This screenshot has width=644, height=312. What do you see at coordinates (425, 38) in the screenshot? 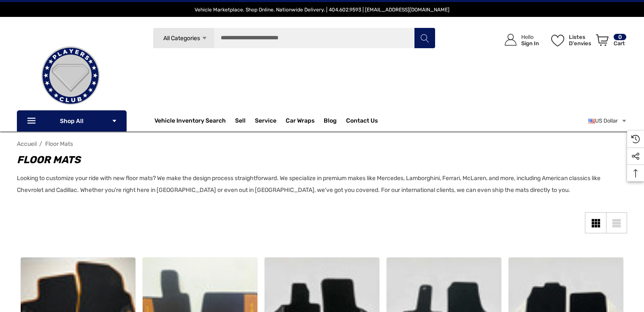
I see `button: Rechercher` at bounding box center [425, 38].